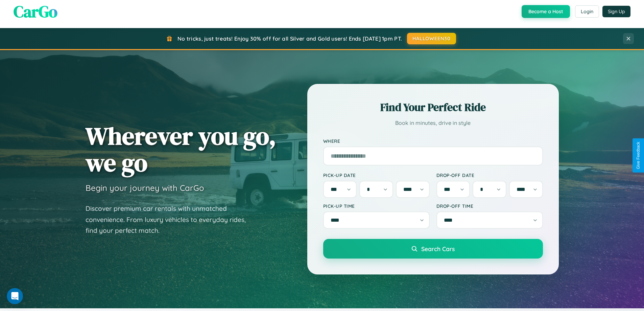 The image size is (644, 311). What do you see at coordinates (36, 12) in the screenshot?
I see `span: CarGo` at bounding box center [36, 12].